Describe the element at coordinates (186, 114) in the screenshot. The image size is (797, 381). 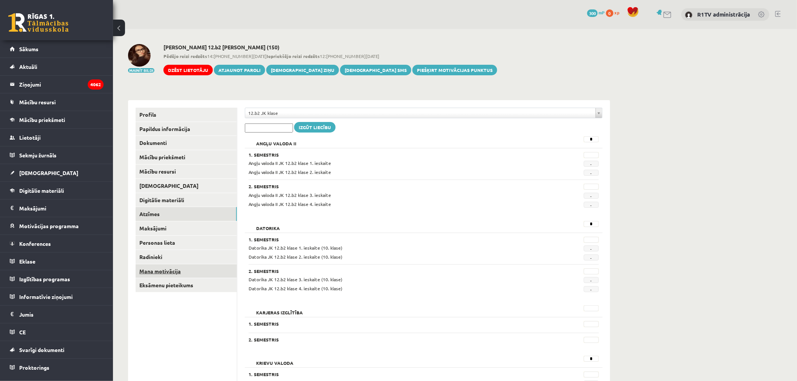
I see `a: Profils` at that location.